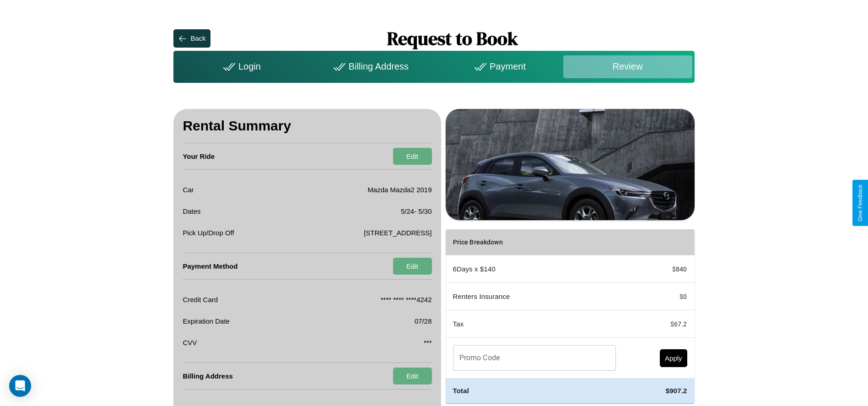 This screenshot has height=406, width=868. I want to click on h1: Request to Book, so click(453, 39).